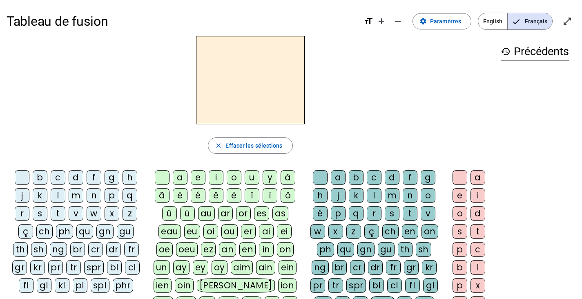 This screenshot has height=299, width=582. Describe the element at coordinates (187, 249) in the screenshot. I see `div: oeu` at that location.